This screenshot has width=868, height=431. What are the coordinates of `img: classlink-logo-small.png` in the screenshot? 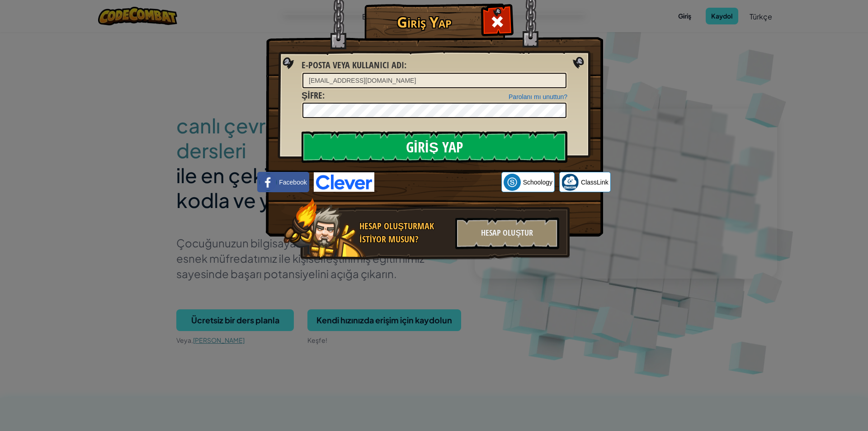 It's located at (570, 183).